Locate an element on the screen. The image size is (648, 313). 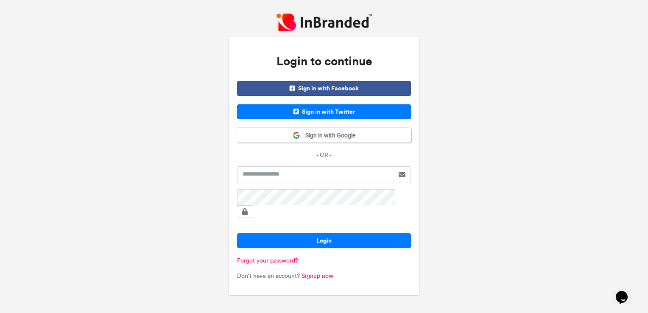
button: Sign in with Google is located at coordinates (324, 135).